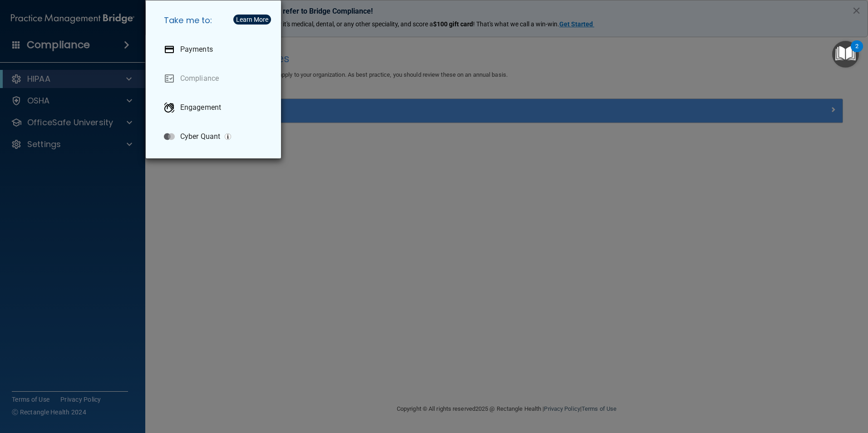 The image size is (868, 433). I want to click on button: Open Resource Center, 2 new notifications, so click(846, 54).